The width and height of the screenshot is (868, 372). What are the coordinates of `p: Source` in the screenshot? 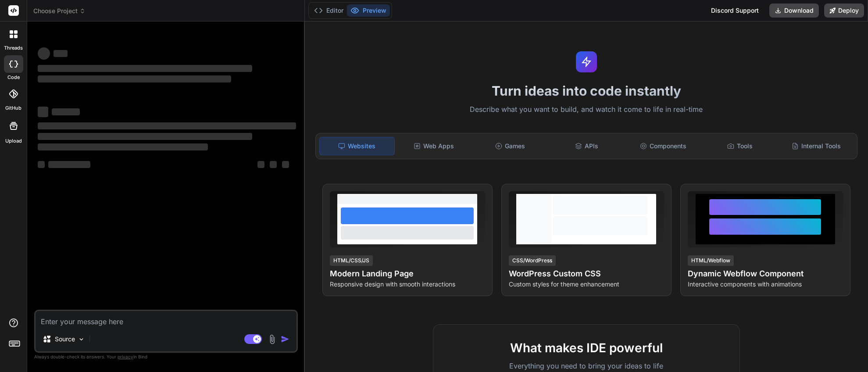 It's located at (65, 339).